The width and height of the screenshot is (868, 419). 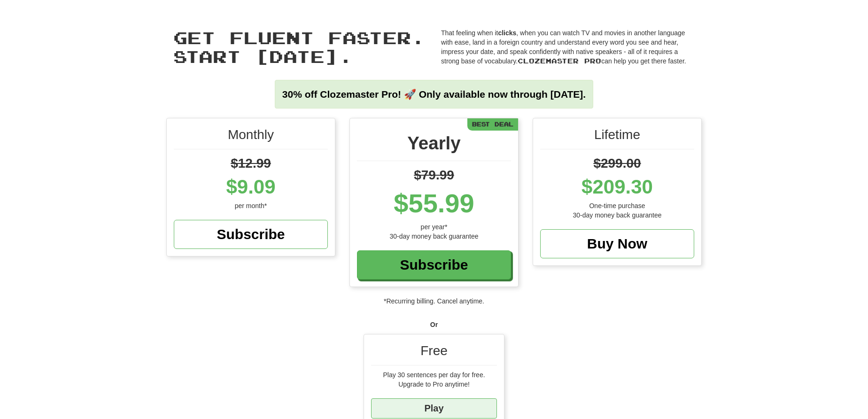 I want to click on div: $55.99, so click(x=434, y=204).